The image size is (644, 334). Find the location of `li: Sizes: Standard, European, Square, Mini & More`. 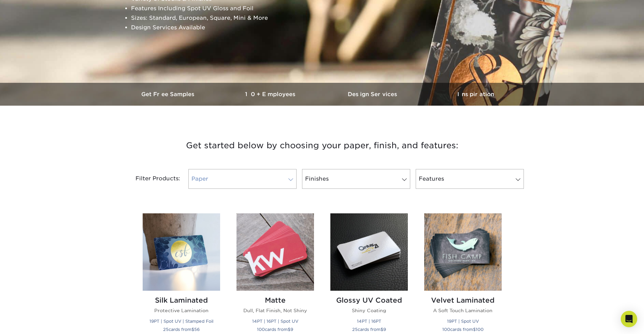

li: Sizes: Standard, European, Square, Mini & More is located at coordinates (328, 18).